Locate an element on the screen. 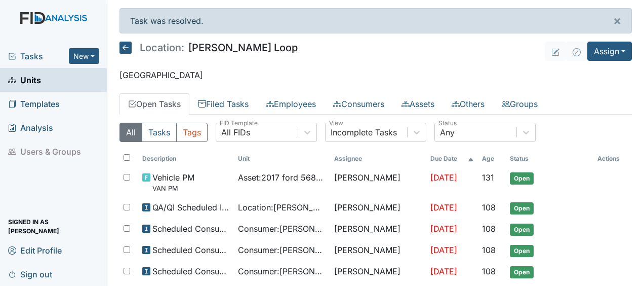  button: Tags is located at coordinates (192, 132).